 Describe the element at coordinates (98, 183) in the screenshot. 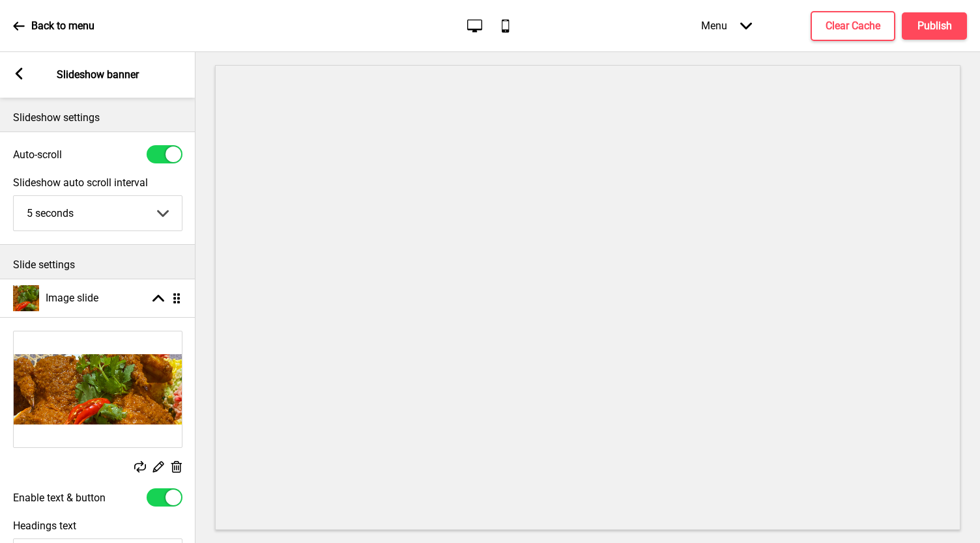

I see `label: Slideshow auto scroll interval` at that location.